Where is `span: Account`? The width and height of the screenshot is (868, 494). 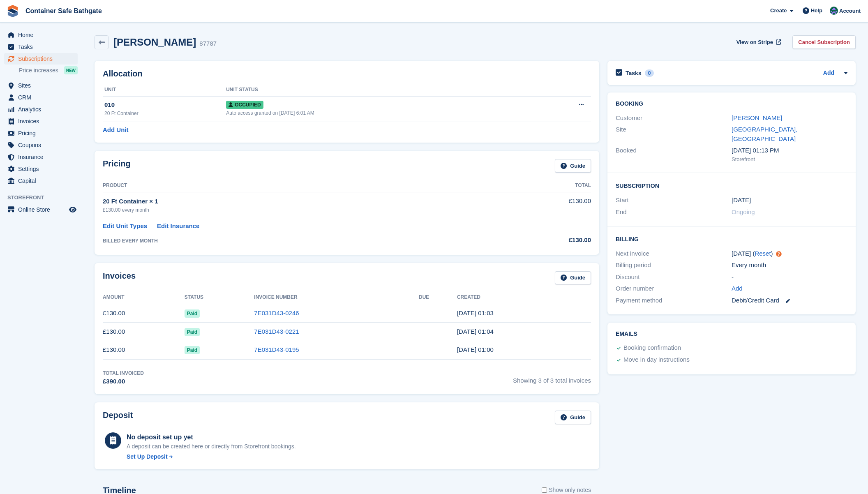
span: Account is located at coordinates (850, 11).